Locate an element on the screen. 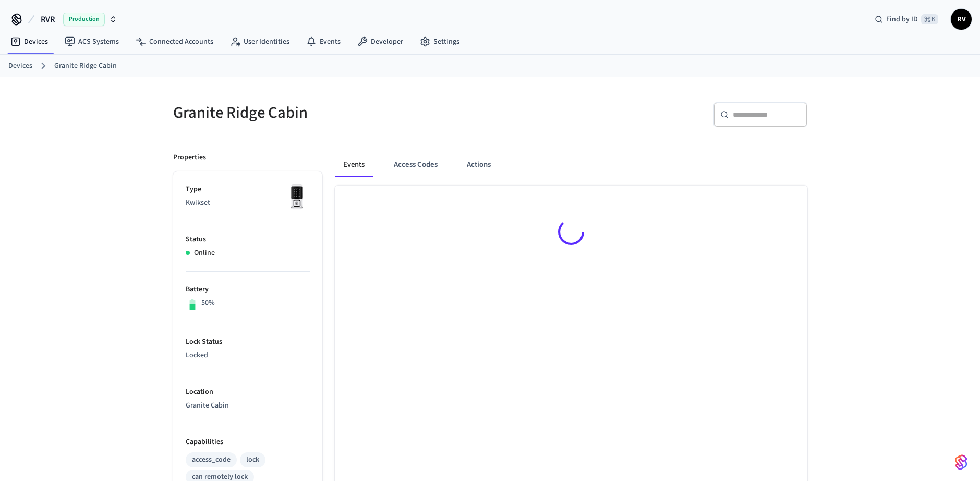 The height and width of the screenshot is (481, 980). a: Developer is located at coordinates (380, 42).